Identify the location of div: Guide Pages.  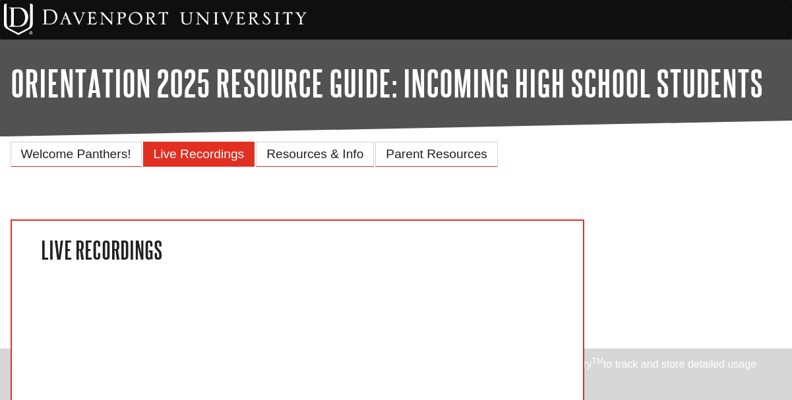
(396, 153).